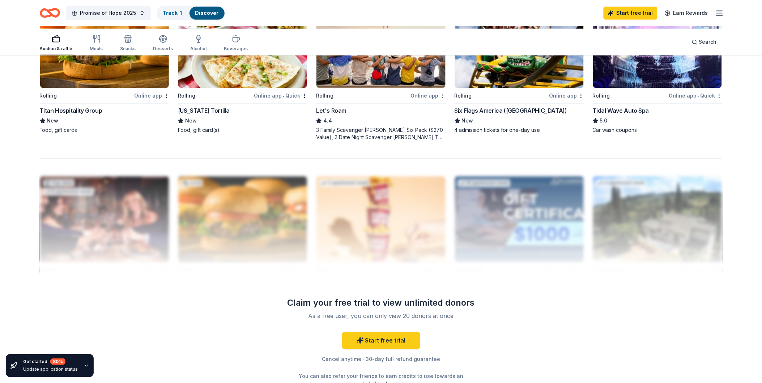 This screenshot has width=762, height=383. Describe the element at coordinates (243, 130) in the screenshot. I see `div: Food, gift card(s)` at that location.